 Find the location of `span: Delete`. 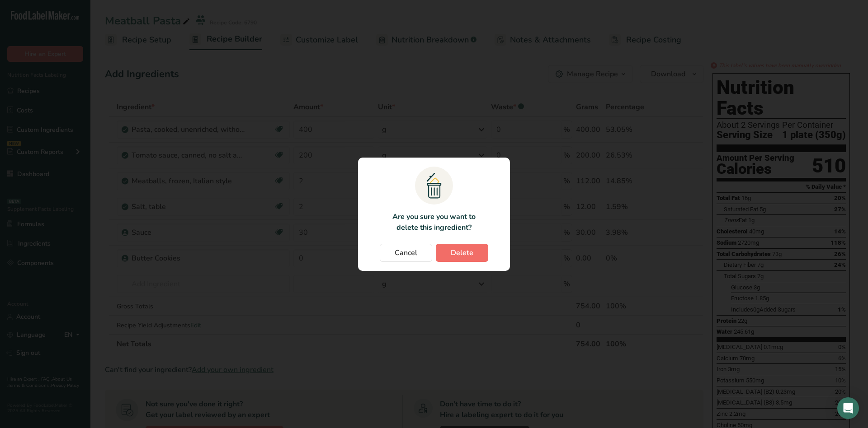

span: Delete is located at coordinates (462, 253).